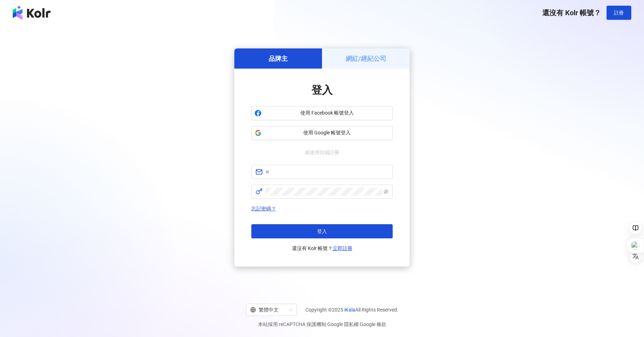 The image size is (644, 337). What do you see at coordinates (352, 310) in the screenshot?
I see `span: Copyright © 2025 All Rights Reserved.` at bounding box center [352, 310].